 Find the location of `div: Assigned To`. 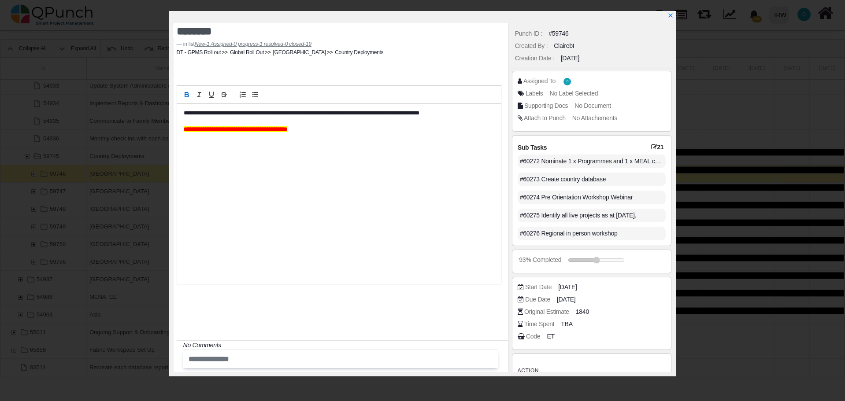

div: Assigned To is located at coordinates (539, 81).